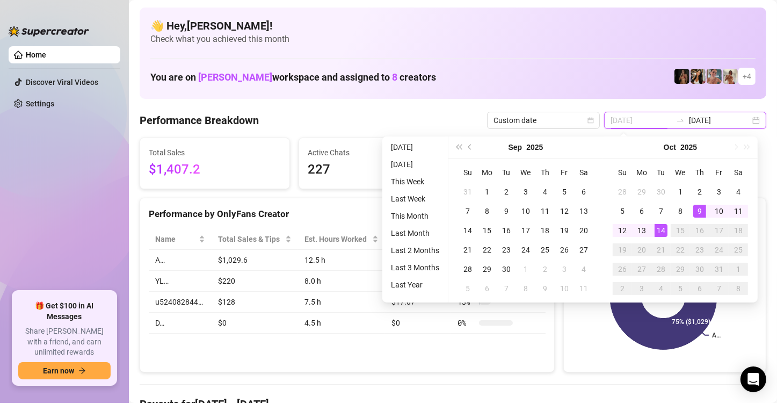  What do you see at coordinates (487, 250) in the screenshot?
I see `td: 2025-09-22` at bounding box center [487, 250].